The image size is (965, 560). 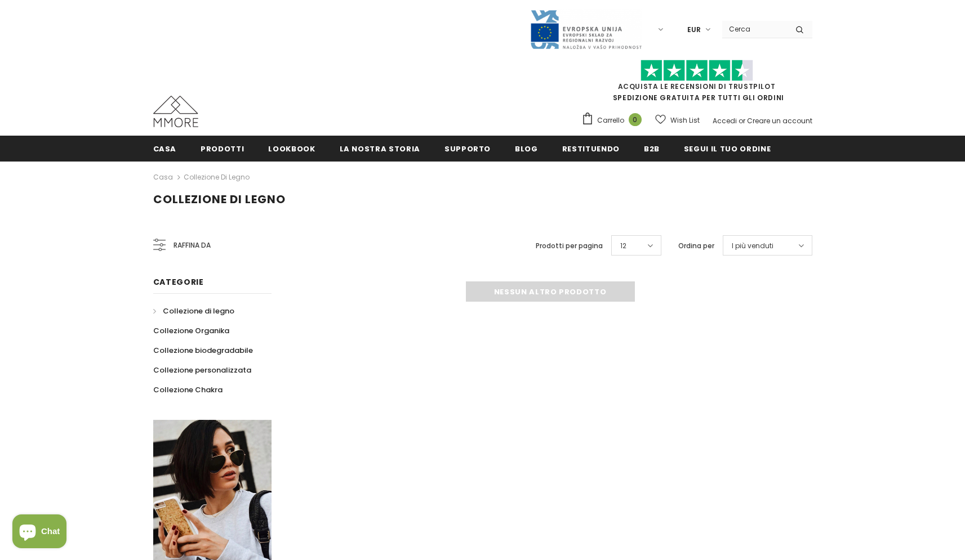 I want to click on a: Carrello 0, so click(x=614, y=121).